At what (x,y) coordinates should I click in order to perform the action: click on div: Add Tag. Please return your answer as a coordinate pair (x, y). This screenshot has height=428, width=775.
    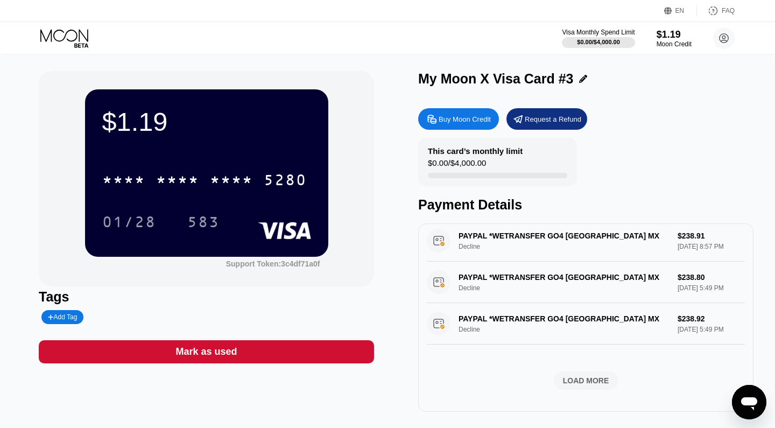
    Looking at the image, I should click on (62, 317).